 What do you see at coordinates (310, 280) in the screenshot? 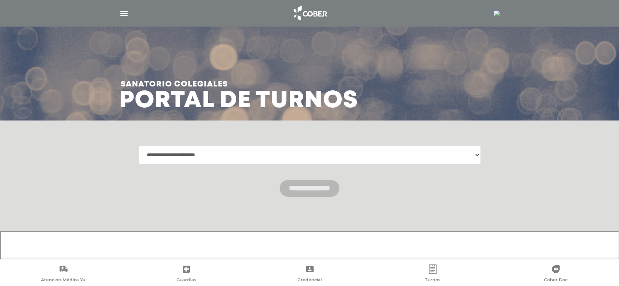
I see `span: Credencial` at bounding box center [310, 280].